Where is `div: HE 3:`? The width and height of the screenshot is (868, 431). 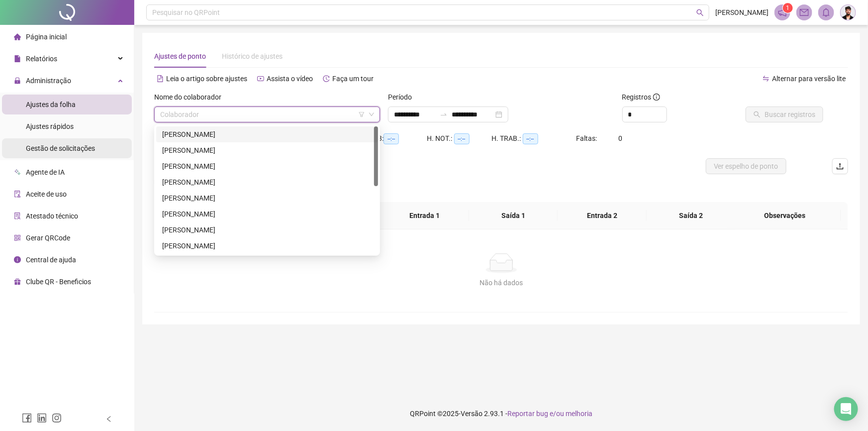 div: HE 3: is located at coordinates (398, 139).